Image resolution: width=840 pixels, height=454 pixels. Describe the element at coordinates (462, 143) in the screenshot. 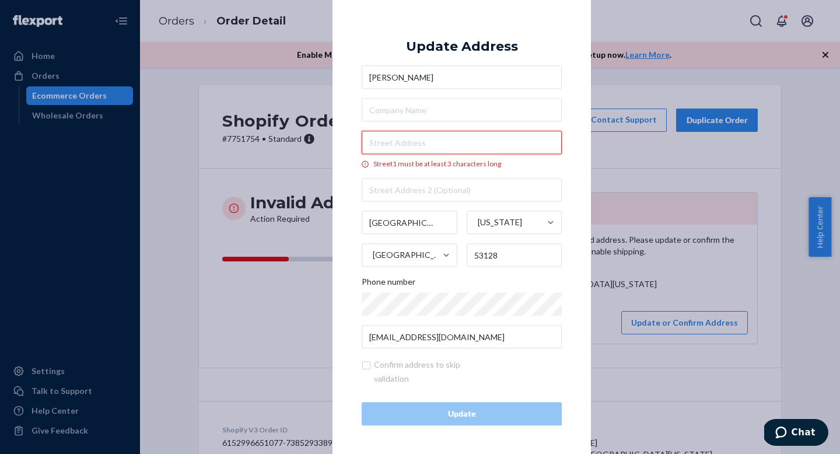

I see `input: Street1 must be at least 3 characters long` at that location.